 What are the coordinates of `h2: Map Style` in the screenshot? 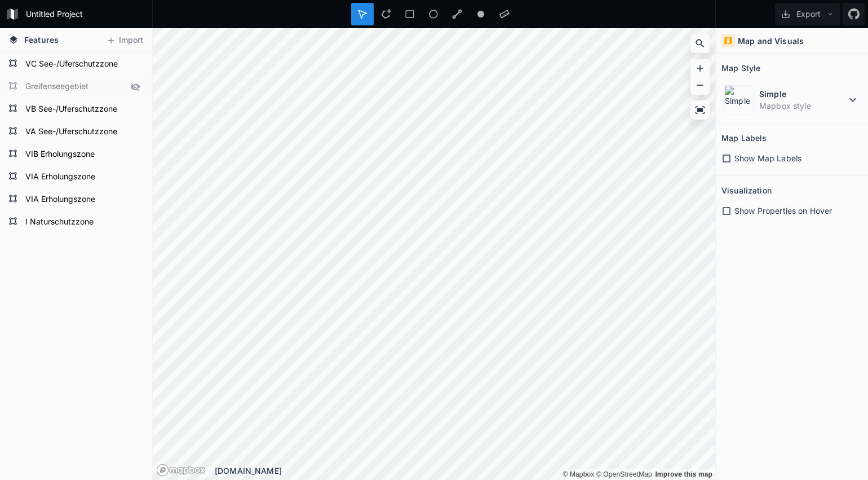 It's located at (741, 68).